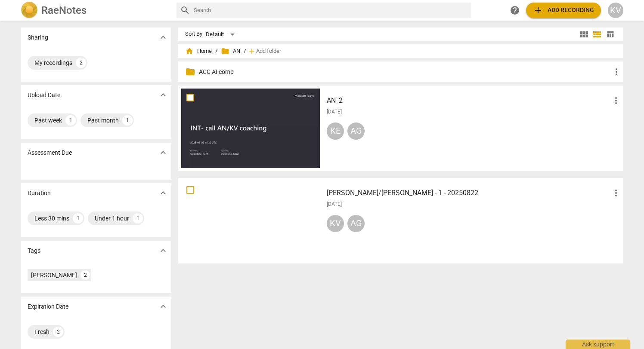  What do you see at coordinates (405, 72) in the screenshot?
I see `p: ACC AI comp` at bounding box center [405, 72].